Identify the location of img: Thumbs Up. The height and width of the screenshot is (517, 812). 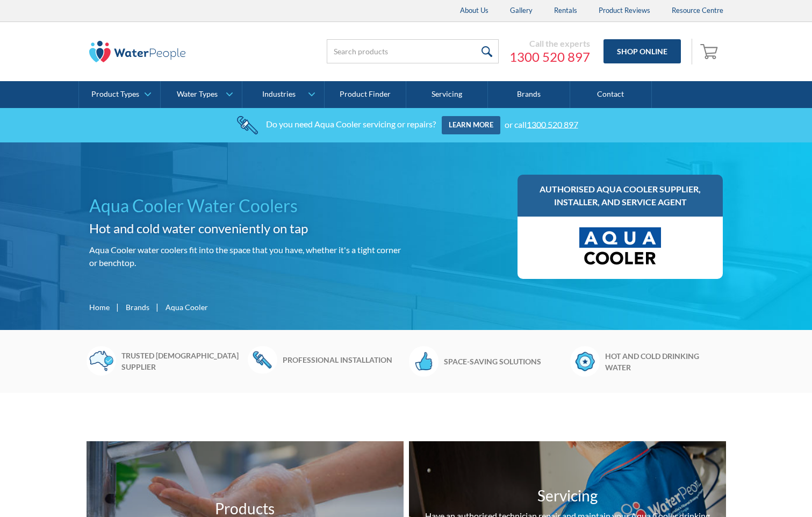
(424, 361).